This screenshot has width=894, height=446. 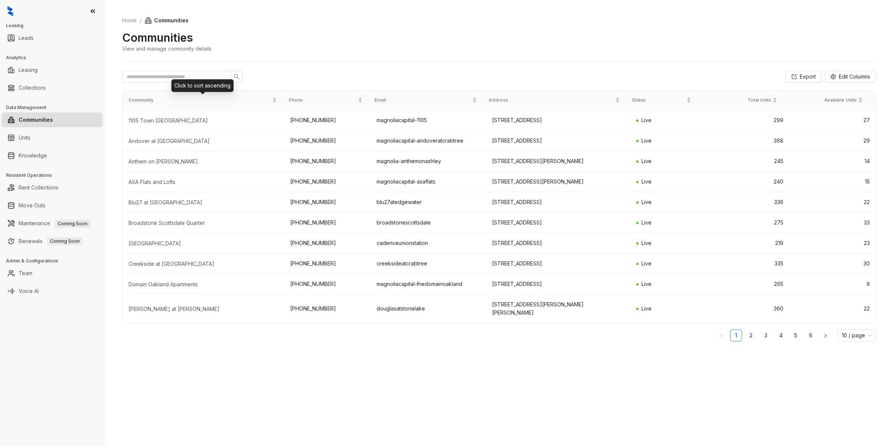 What do you see at coordinates (833, 243) in the screenshot?
I see `td: 23` at bounding box center [833, 243].